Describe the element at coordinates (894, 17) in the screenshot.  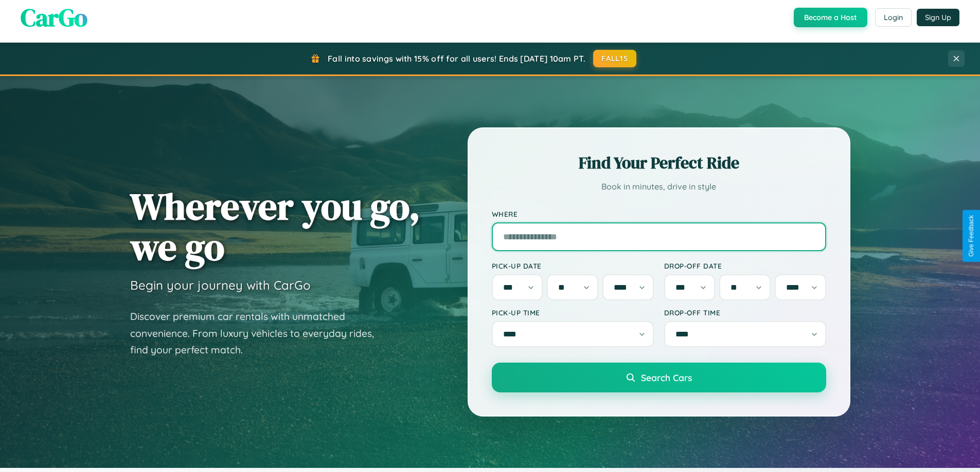
I see `button: Login` at that location.